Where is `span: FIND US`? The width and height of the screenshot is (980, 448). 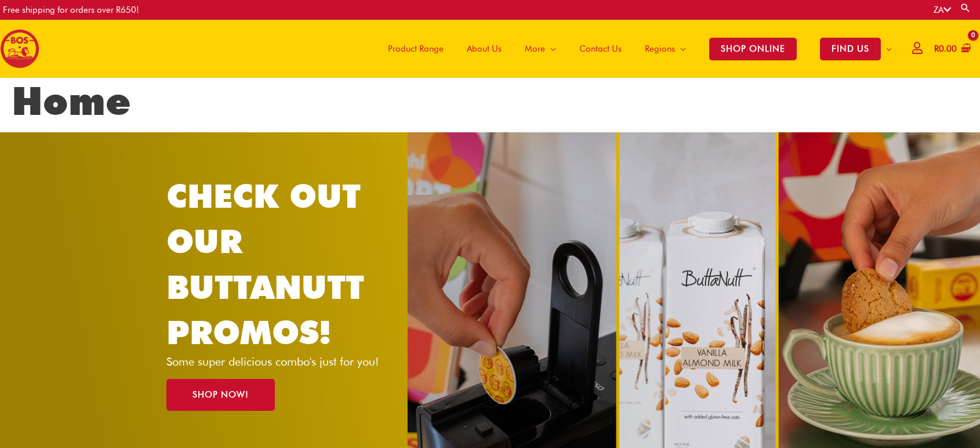
span: FIND US is located at coordinates (850, 49).